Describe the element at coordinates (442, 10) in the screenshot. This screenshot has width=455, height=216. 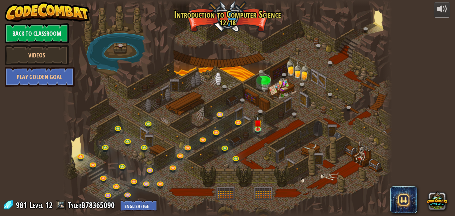
I see `button: Adjust volume` at that location.